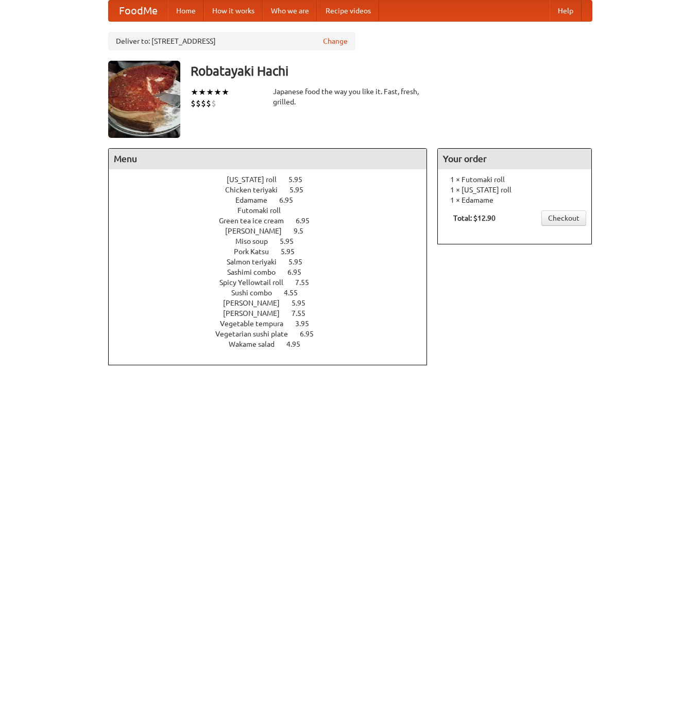 Image resolution: width=700 pixels, height=728 pixels. What do you see at coordinates (274, 210) in the screenshot?
I see `a: Futomaki roll` at bounding box center [274, 210].